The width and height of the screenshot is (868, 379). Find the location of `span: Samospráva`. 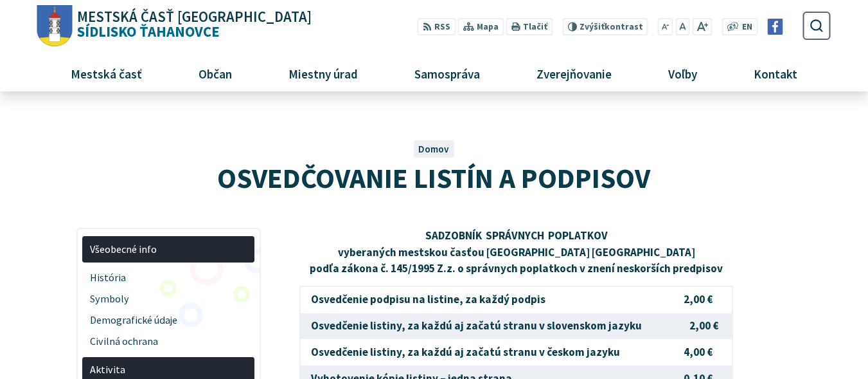

span: Samospráva is located at coordinates (447, 73).